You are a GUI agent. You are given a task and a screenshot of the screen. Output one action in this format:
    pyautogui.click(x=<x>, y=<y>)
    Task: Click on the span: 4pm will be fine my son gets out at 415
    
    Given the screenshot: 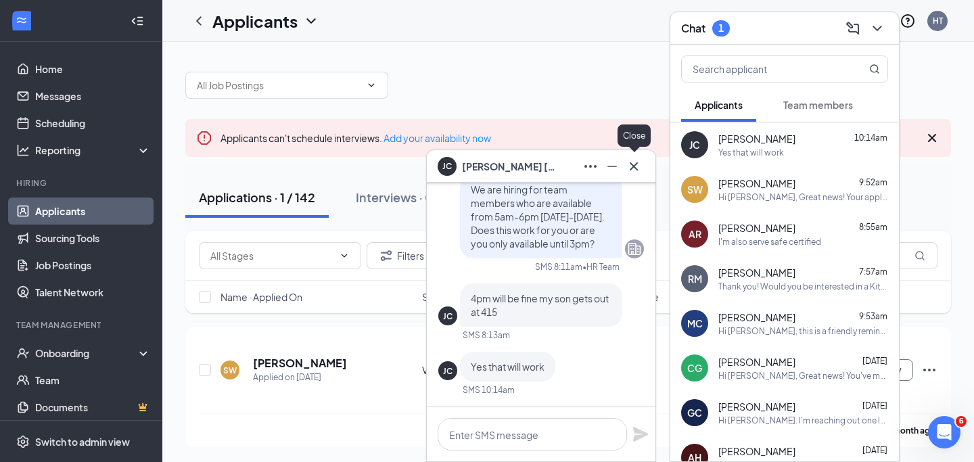 What is the action you would take?
    pyautogui.click(x=540, y=305)
    